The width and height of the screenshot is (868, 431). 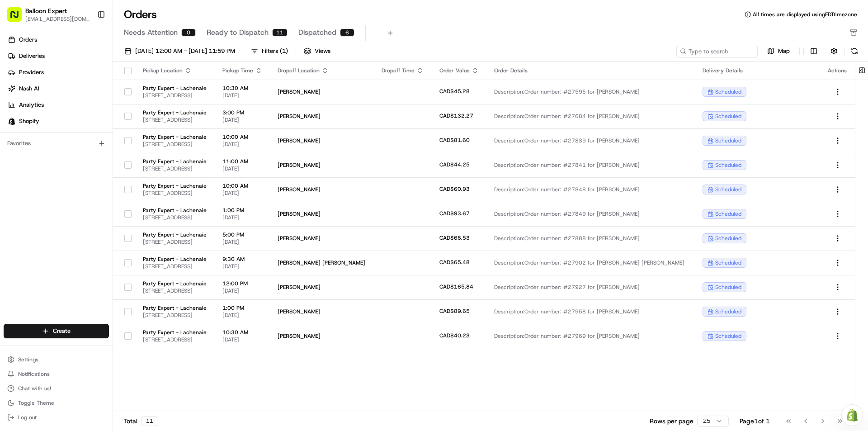 I want to click on button: Filters(1), so click(x=270, y=51).